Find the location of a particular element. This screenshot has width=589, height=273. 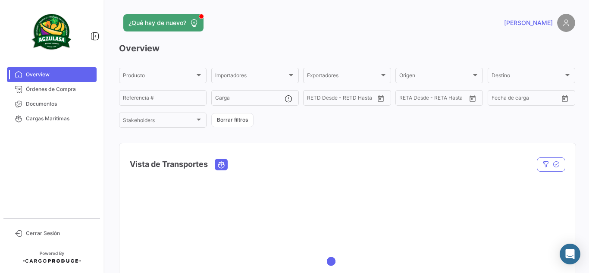

div: Abrir Intercom Messenger is located at coordinates (570, 254).